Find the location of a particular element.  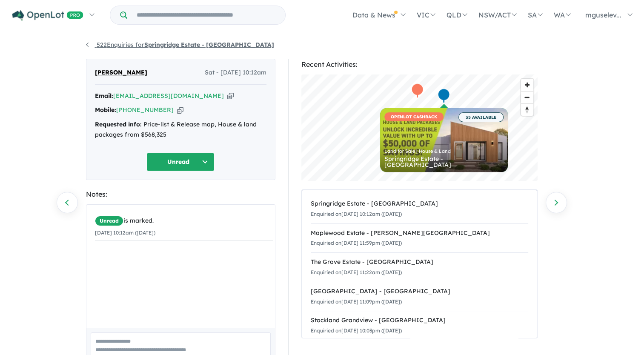

span: Reset bearing to north is located at coordinates (526, 110).